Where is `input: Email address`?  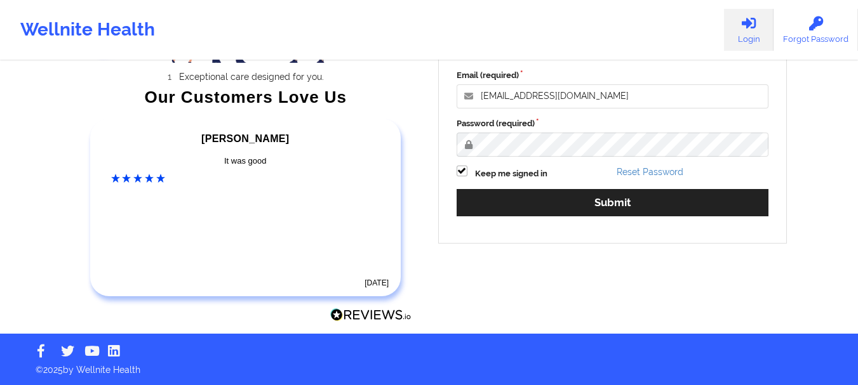 input: Email address is located at coordinates (613, 96).